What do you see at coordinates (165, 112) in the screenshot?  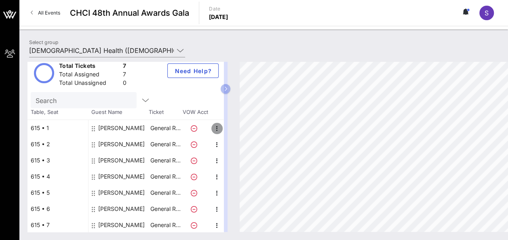 I see `span: Ticket` at bounding box center [165, 112].